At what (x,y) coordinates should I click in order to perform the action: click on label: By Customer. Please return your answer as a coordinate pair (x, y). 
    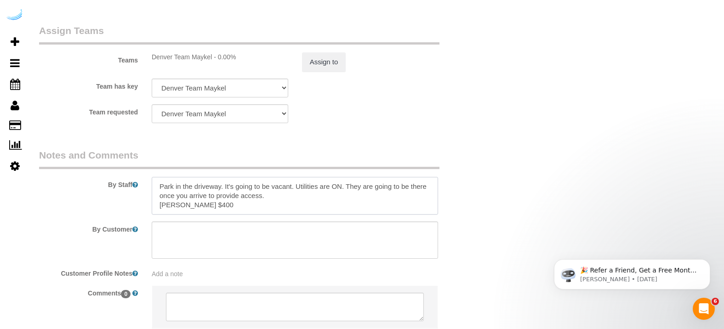
    Looking at the image, I should click on (88, 228).